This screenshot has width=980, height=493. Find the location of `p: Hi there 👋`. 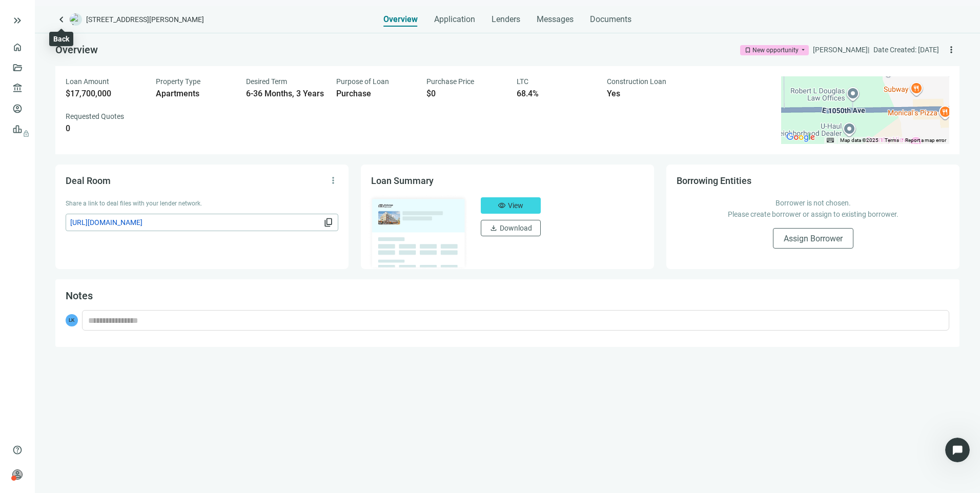

p: Hi there 👋 is located at coordinates (103, 81).